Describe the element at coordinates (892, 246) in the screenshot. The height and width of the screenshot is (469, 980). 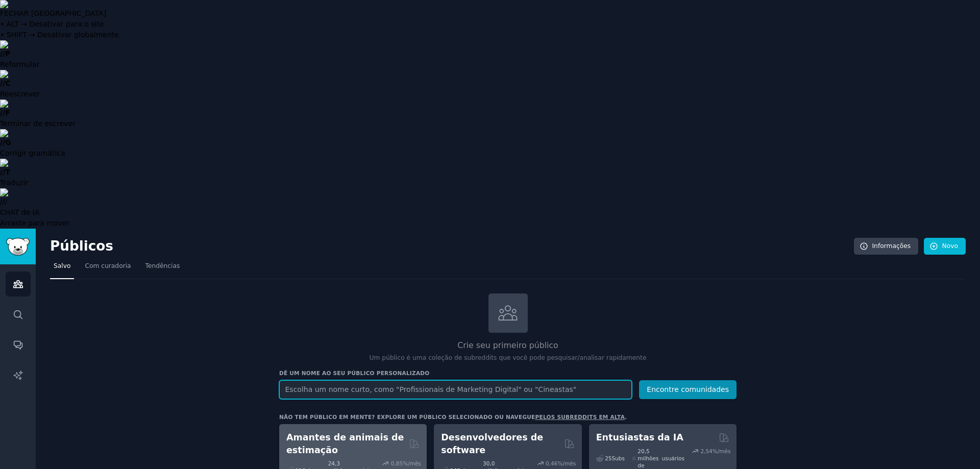
I see `font: Informações` at that location.